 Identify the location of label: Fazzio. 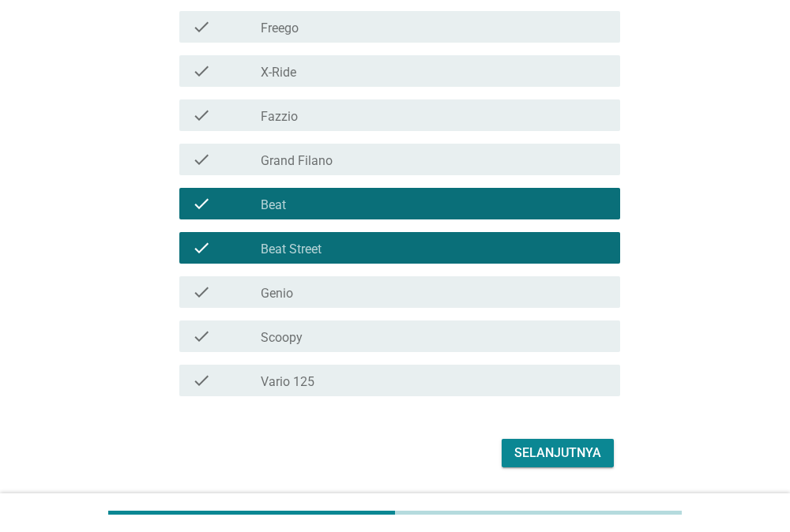
(279, 117).